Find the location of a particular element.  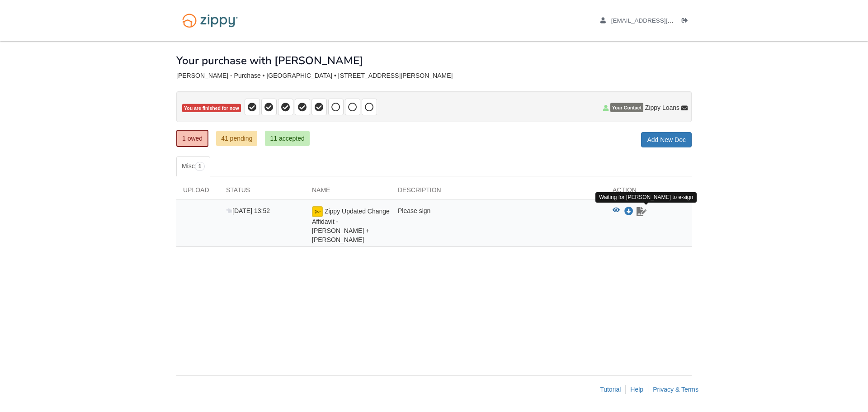

a: Add New Doc is located at coordinates (666, 140).